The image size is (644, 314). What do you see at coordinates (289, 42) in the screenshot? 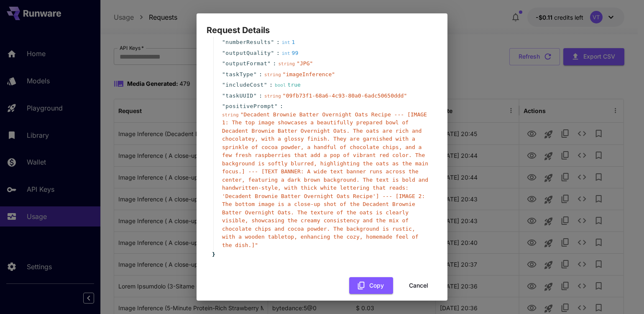
I see `div: 1` at bounding box center [289, 42].